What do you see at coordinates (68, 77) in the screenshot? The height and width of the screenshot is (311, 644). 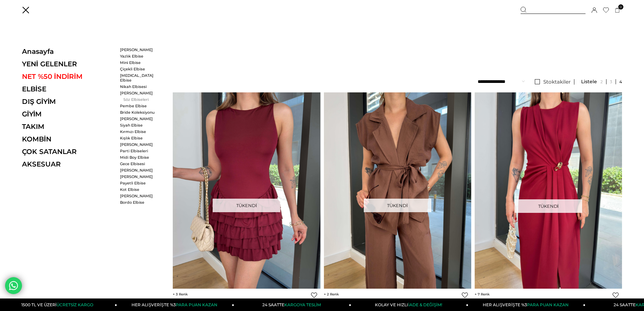 I see `a: NET %50 İNDİRİM` at bounding box center [68, 77].